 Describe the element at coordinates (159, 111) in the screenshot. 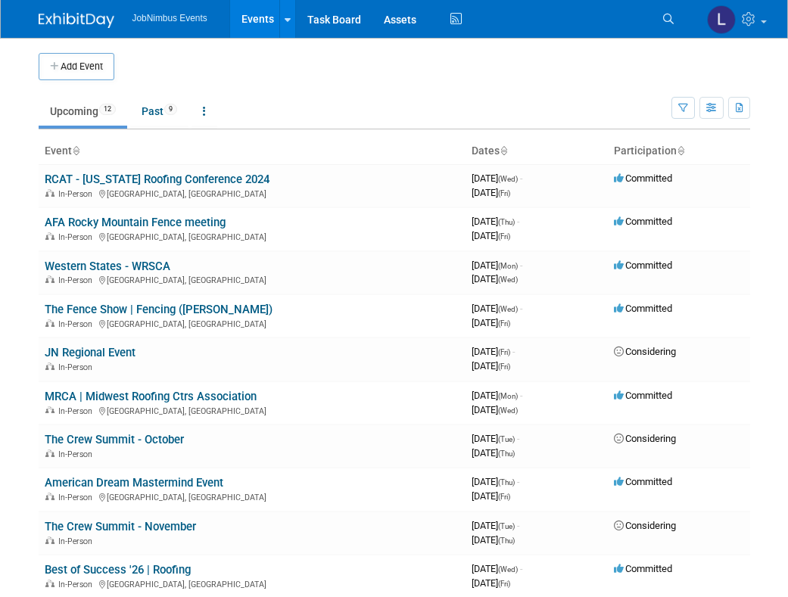

I see `a: Past9` at that location.